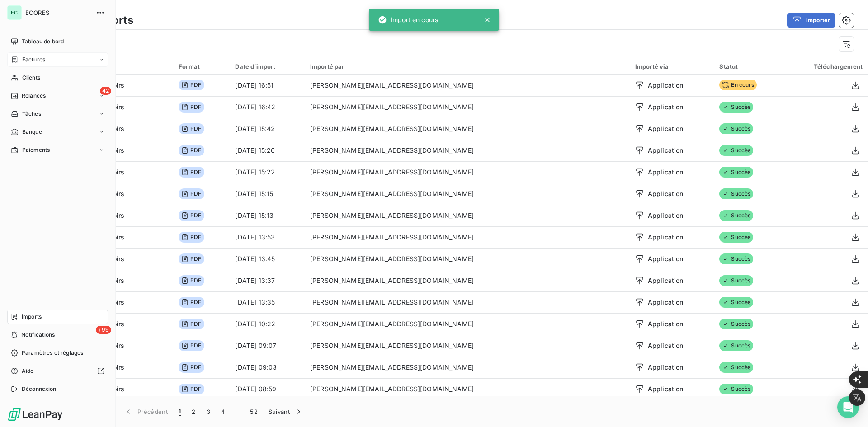 The height and width of the screenshot is (427, 868). Describe the element at coordinates (105, 91) in the screenshot. I see `span: 42` at that location.